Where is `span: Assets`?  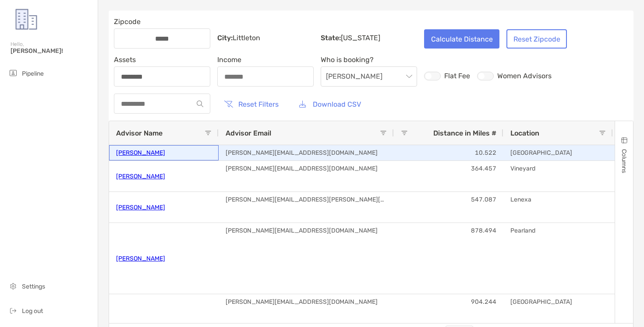 span: Assets is located at coordinates (162, 60).